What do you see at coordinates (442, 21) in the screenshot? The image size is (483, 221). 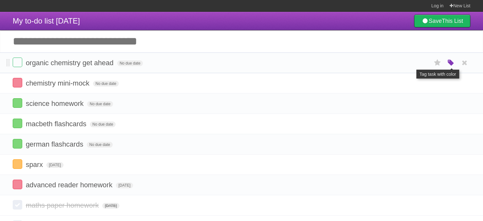 I see `a: SaveThis List` at bounding box center [442, 21].